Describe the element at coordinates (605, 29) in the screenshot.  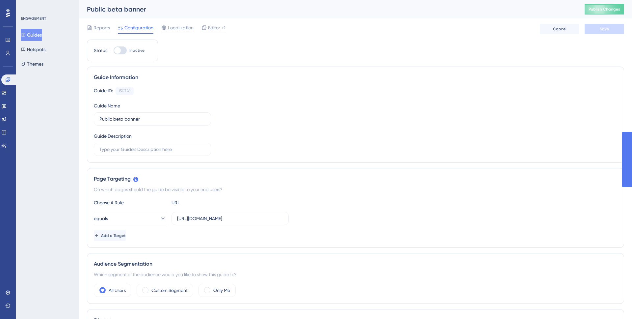
I see `button: Save` at that location.